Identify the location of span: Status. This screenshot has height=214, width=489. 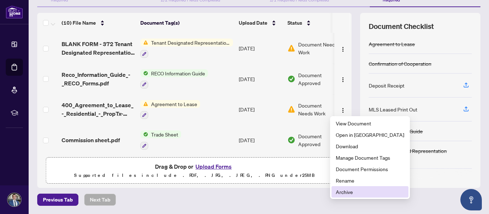
(294, 23).